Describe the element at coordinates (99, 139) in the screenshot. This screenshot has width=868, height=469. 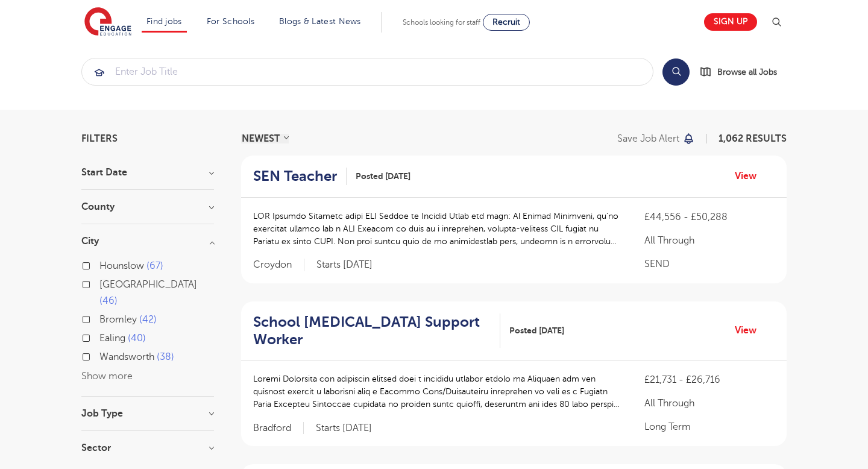
I see `span: Filters` at that location.